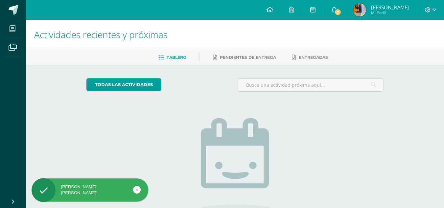 This screenshot has width=444, height=208. I want to click on span: Actividades recientes y próximas, so click(101, 34).